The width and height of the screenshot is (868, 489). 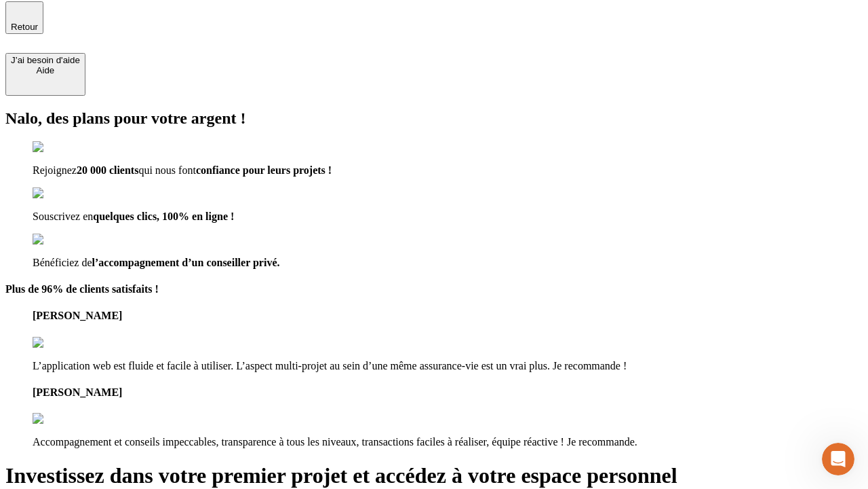 What do you see at coordinates (164, 216) in the screenshot?
I see `span: quelques clics, 100% en ligne !` at bounding box center [164, 216].